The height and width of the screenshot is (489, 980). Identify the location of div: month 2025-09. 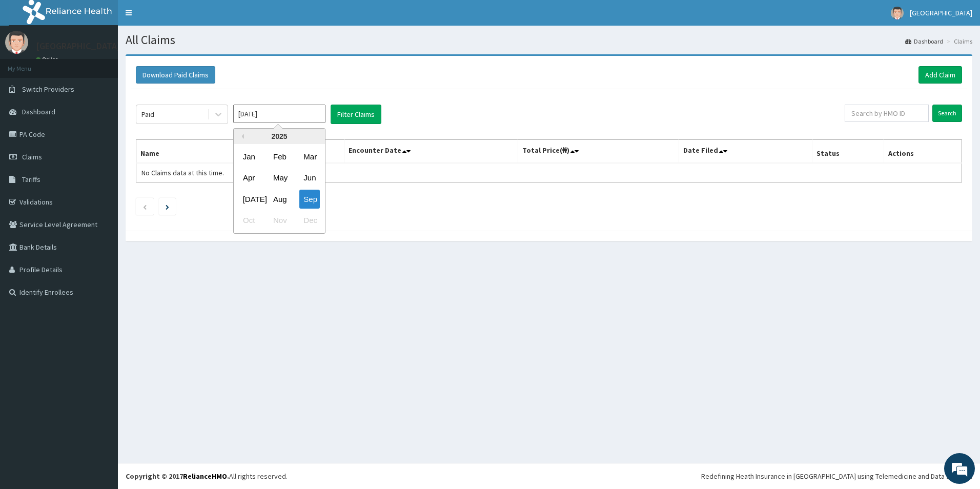
(279, 189).